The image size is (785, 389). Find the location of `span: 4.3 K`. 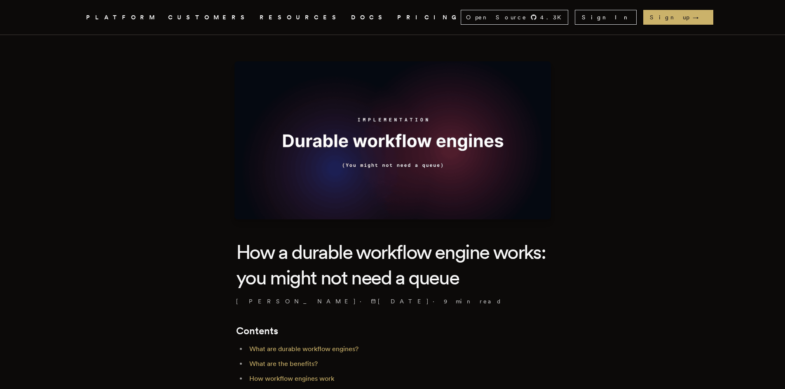

span: 4.3 K is located at coordinates (553, 17).